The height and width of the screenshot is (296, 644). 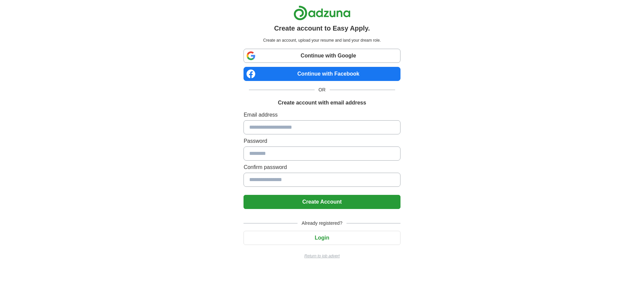 What do you see at coordinates (321, 74) in the screenshot?
I see `a: Continue with Facebook` at bounding box center [321, 74].